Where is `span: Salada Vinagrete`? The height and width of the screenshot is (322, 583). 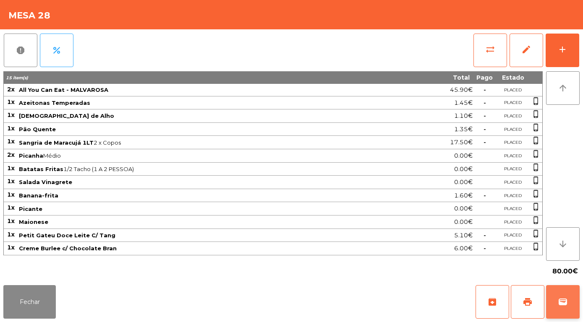 span: Salada Vinagrete is located at coordinates (45, 182).